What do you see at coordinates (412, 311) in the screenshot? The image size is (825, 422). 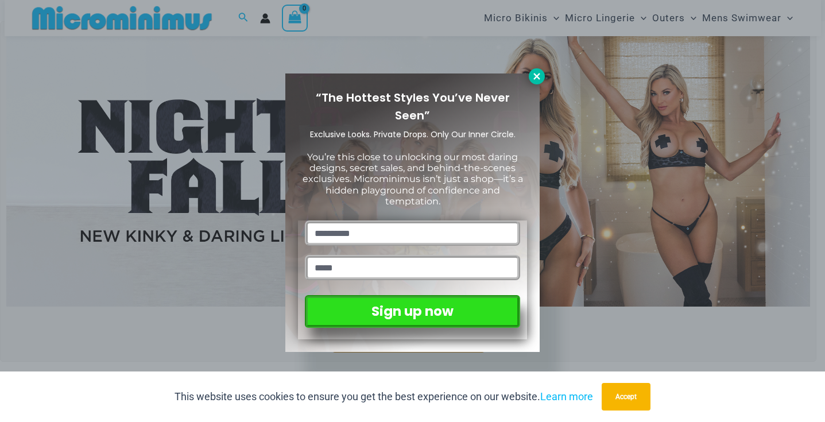 I see `button: Sign up now` at bounding box center [412, 311].